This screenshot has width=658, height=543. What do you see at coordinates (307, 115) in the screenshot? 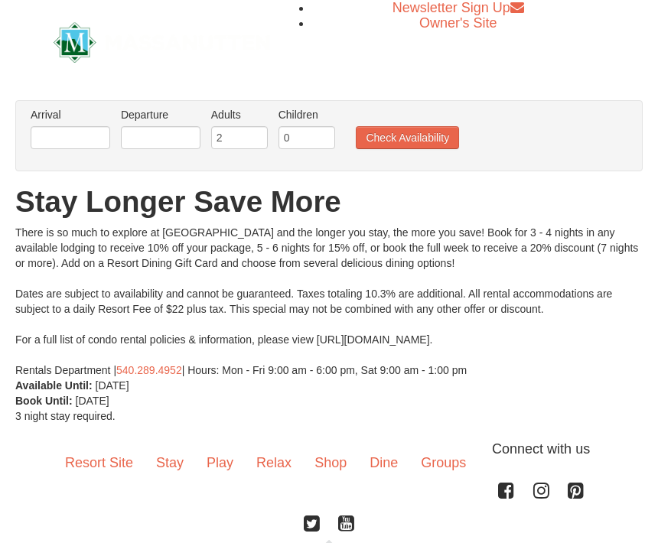
I see `label: Children` at bounding box center [307, 115].